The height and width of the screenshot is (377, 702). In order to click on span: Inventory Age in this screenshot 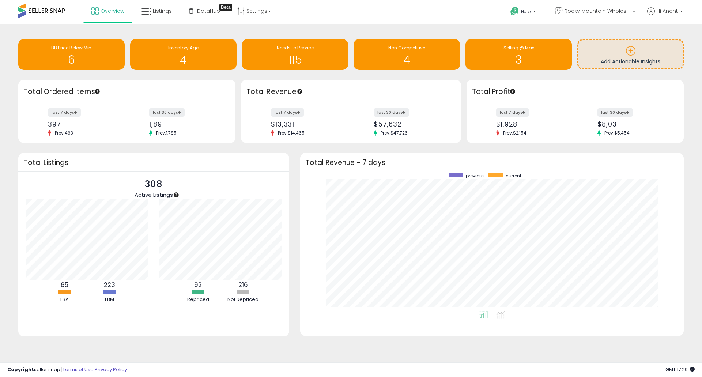, I will do `click(183, 48)`.